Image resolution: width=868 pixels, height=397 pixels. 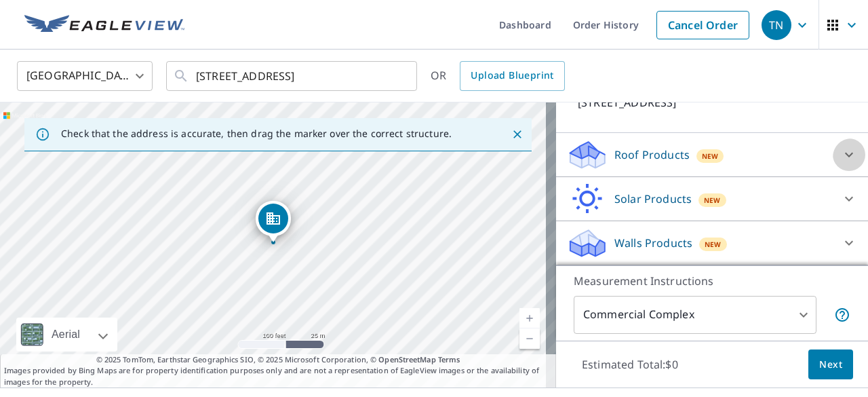 What do you see at coordinates (518, 134) in the screenshot?
I see `button: Close` at bounding box center [518, 134].